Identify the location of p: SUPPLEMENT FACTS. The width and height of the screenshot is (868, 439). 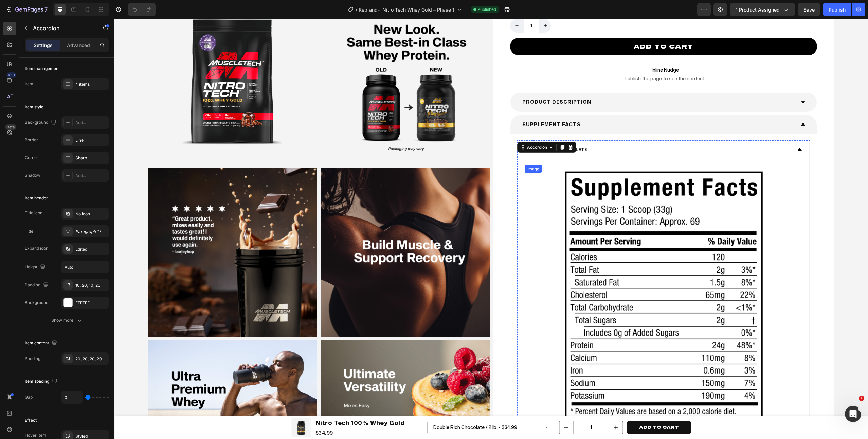
(437, 105).